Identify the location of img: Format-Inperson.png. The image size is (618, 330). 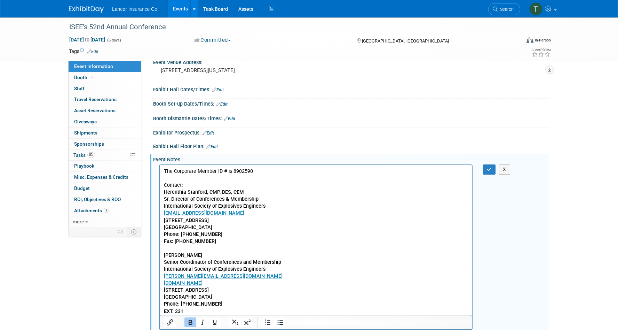
(530, 40).